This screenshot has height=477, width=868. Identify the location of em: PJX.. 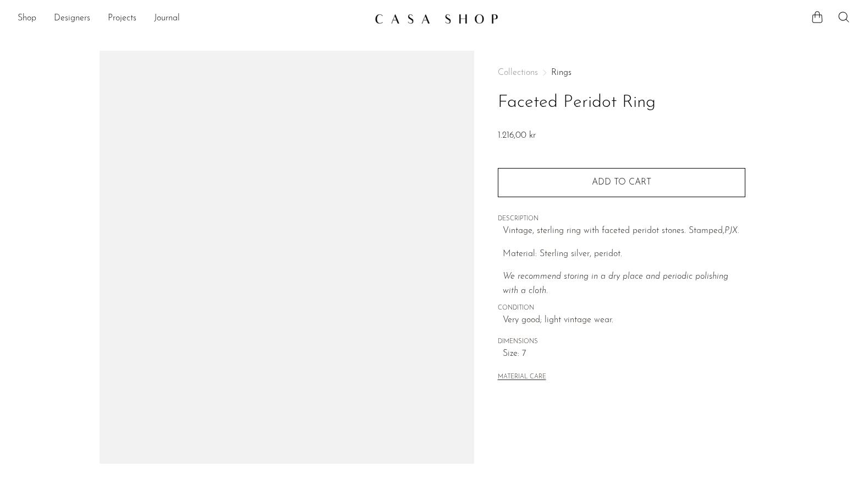
(732, 231).